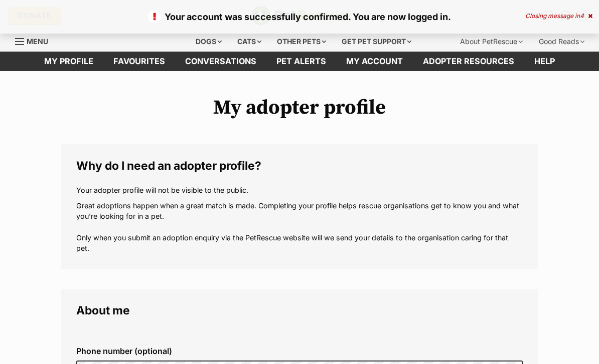  I want to click on div: Get pet support, so click(376, 42).